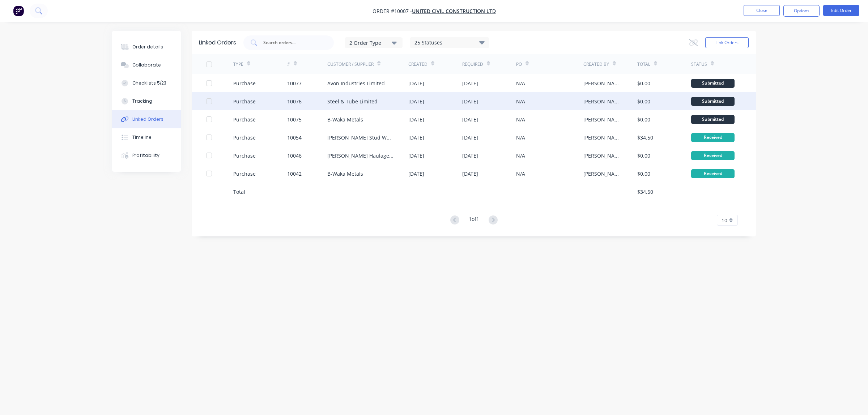 The width and height of the screenshot is (868, 415). I want to click on button: Checklists 5/23, so click(146, 83).